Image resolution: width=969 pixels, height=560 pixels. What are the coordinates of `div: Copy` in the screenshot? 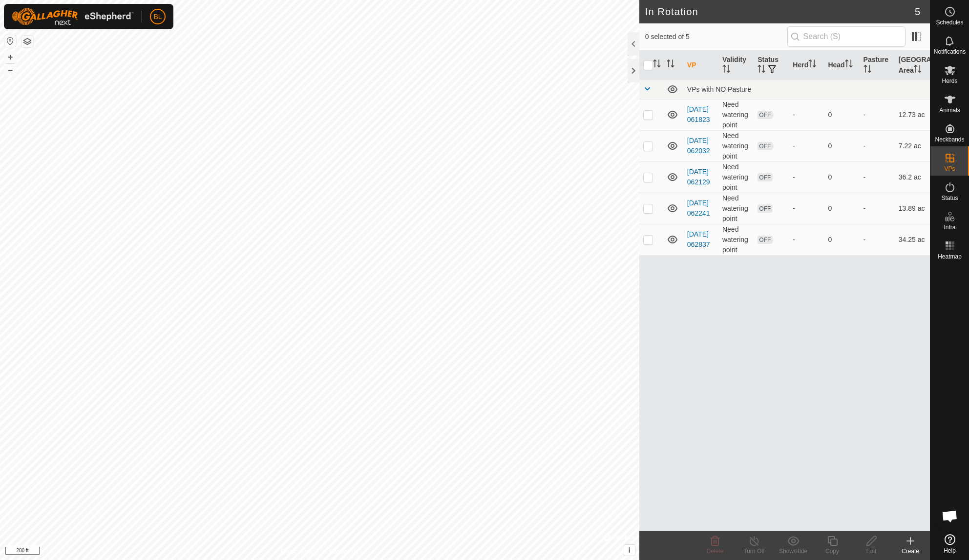 It's located at (832, 551).